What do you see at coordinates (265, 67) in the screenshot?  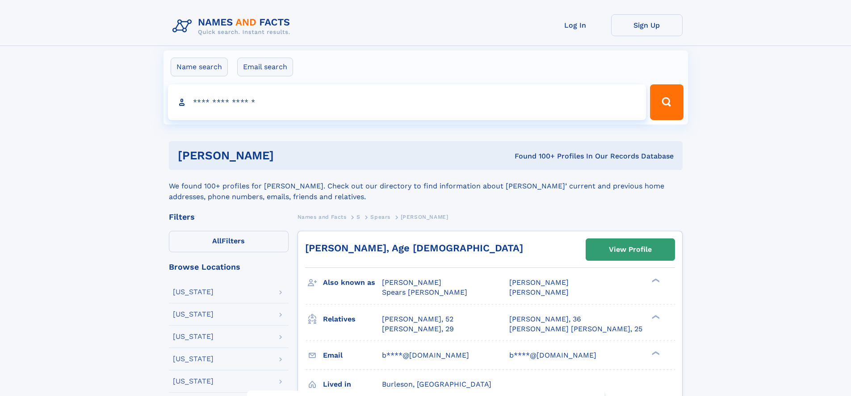 I see `label: Email search` at bounding box center [265, 67].